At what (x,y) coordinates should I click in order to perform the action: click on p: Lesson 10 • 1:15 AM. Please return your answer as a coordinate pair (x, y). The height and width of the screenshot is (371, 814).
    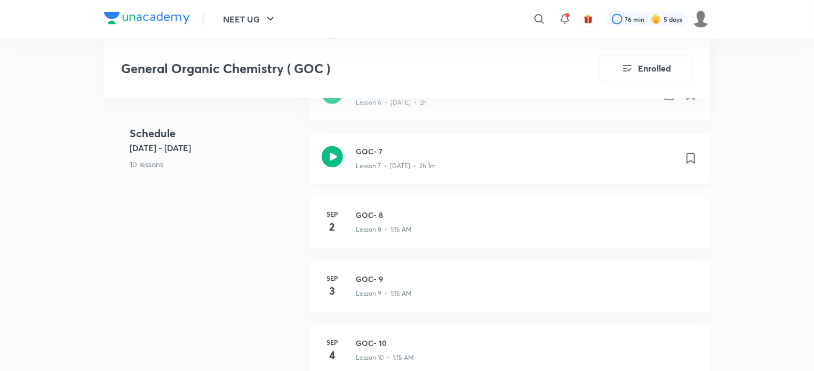
    Looking at the image, I should click on (385, 358).